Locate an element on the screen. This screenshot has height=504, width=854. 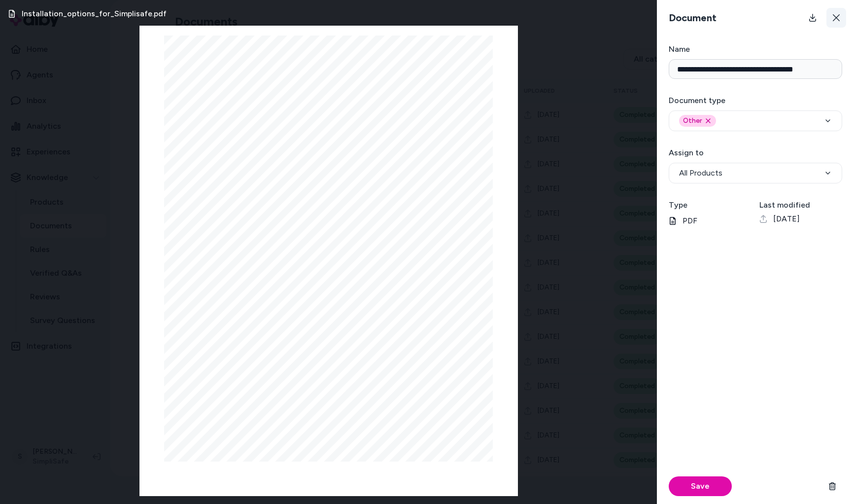
button: OtherRemove other option is located at coordinates (756, 121).